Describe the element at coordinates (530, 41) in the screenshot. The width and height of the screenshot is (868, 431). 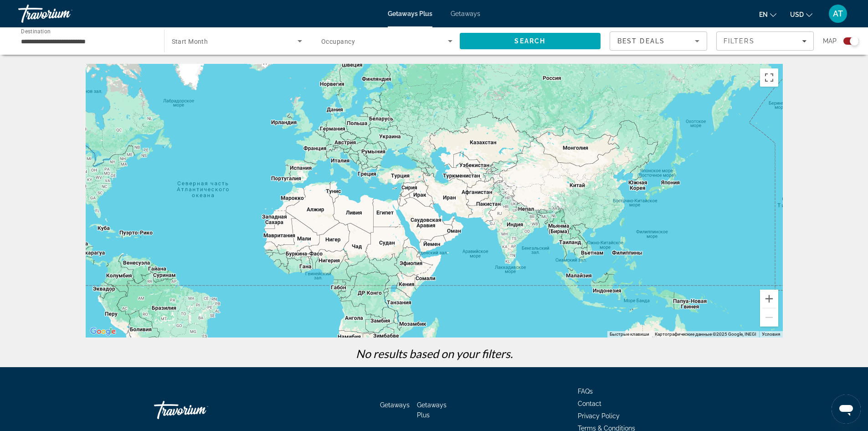
I see `span: Search` at that location.